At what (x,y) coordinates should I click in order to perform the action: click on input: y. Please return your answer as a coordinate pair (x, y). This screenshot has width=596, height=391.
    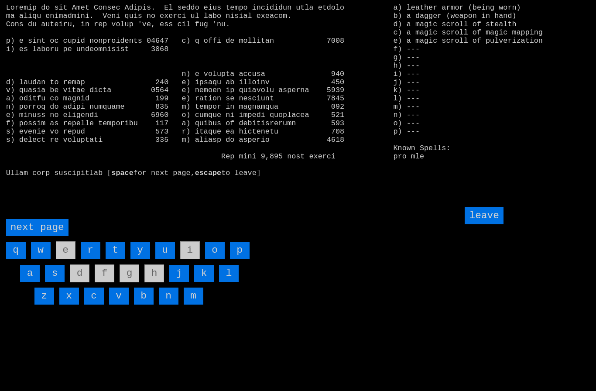
    Looking at the image, I should click on (140, 250).